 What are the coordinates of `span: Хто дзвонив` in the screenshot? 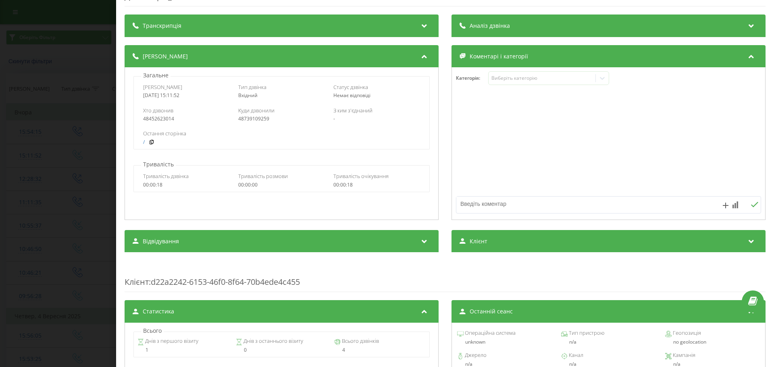 It's located at (158, 110).